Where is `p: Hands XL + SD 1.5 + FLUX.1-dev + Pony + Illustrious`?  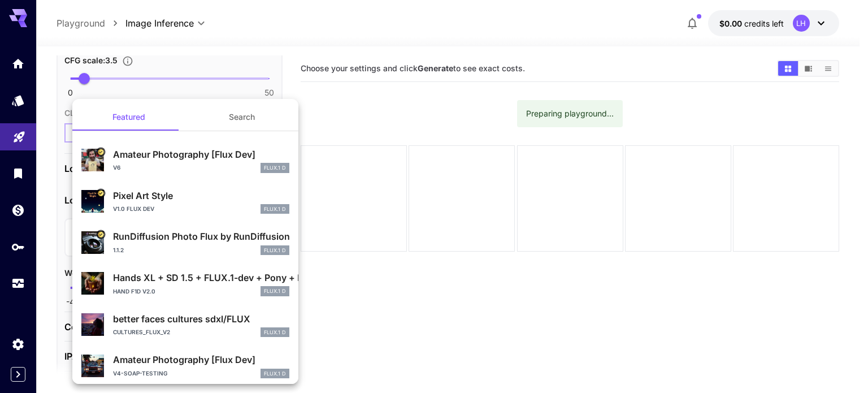
p: Hands XL + SD 1.5 + FLUX.1-dev + Pony + Illustrious is located at coordinates (201, 278).